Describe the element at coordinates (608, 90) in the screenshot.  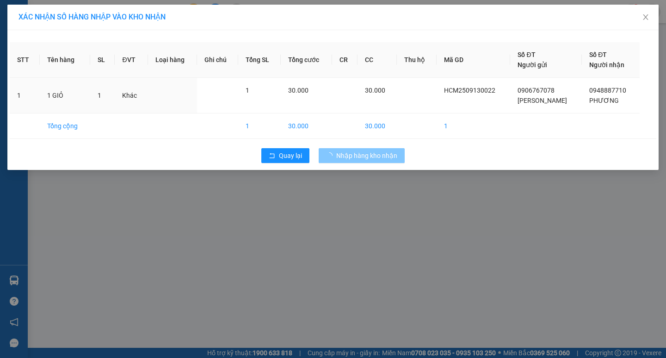
I see `span: 0948887710` at that location.